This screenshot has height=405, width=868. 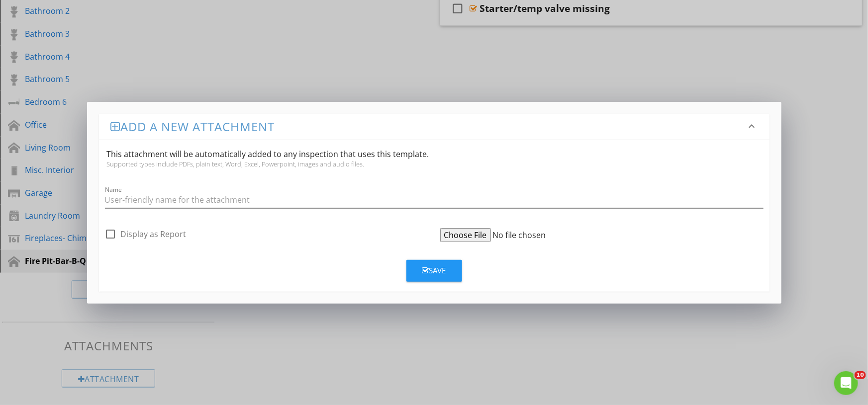 I want to click on div: This attachment will be automatically added to any inspection that uses this template., so click(x=434, y=158).